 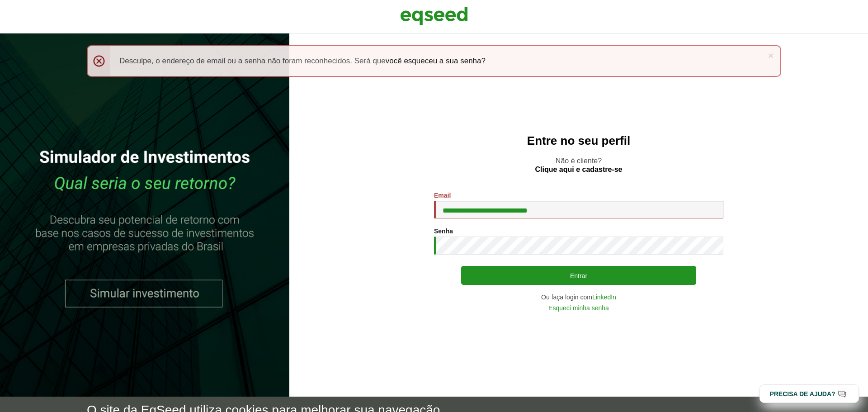 What do you see at coordinates (434, 61) in the screenshot?
I see `div: Desculpe, o endereço de email ou a senha não foram reconhecidos. Será que` at bounding box center [434, 61].